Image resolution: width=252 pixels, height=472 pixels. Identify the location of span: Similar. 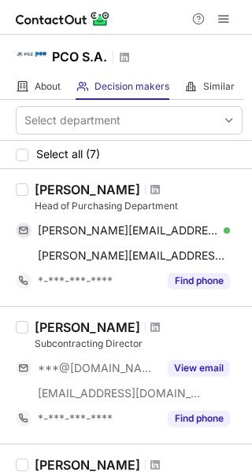
(219, 86).